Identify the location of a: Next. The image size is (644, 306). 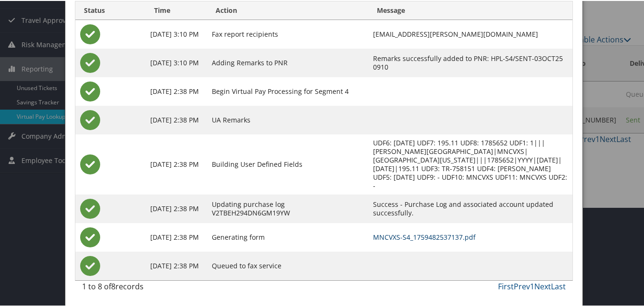
(542, 285).